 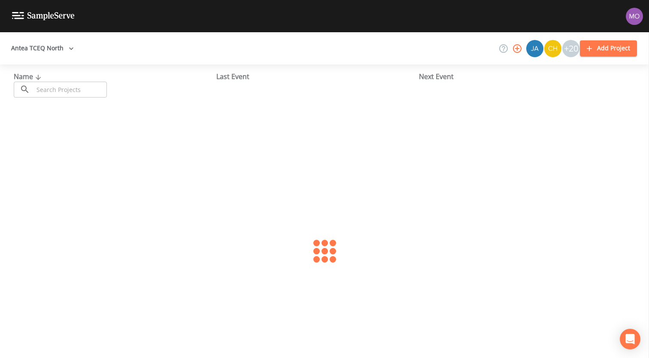 What do you see at coordinates (553, 49) in the screenshot?
I see `div: Charles Medina` at bounding box center [553, 49].